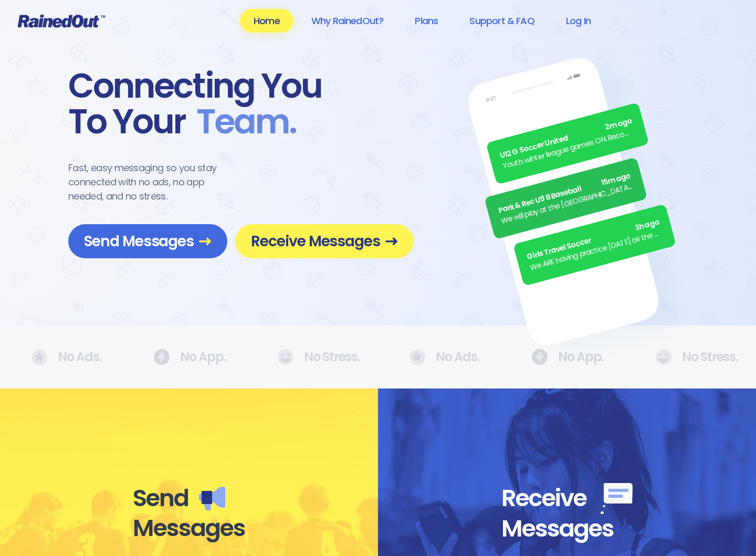  Describe the element at coordinates (593, 240) in the screenshot. I see `div: Girls Travel Soccer` at that location.